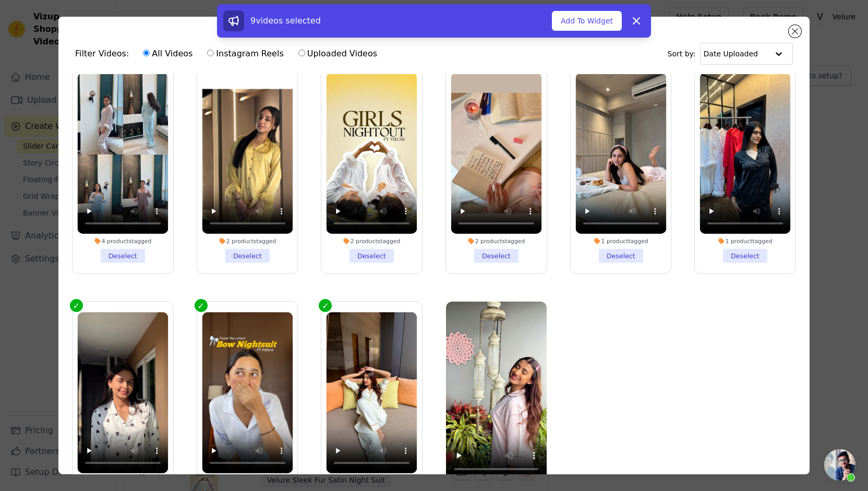 Image resolution: width=868 pixels, height=491 pixels. I want to click on span: 9 videos selected, so click(285, 20).